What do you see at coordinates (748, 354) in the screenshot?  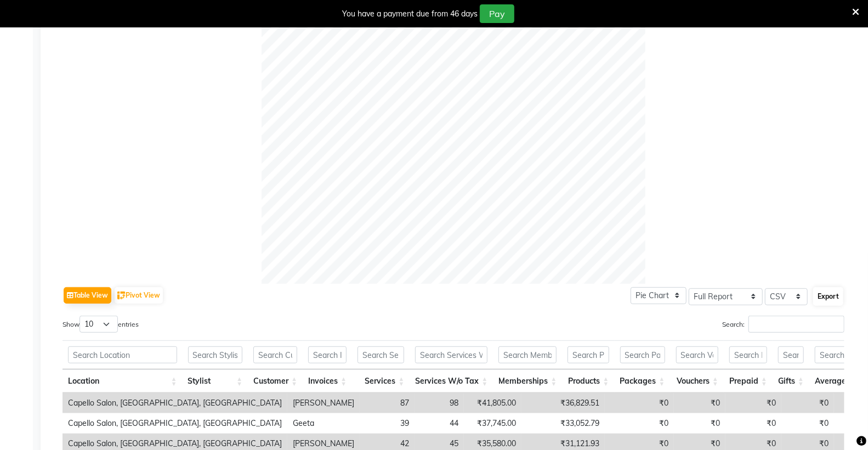 I see `input: Search Prepaid` at bounding box center [748, 354].